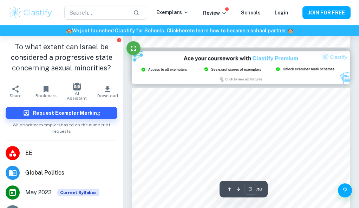 The width and height of the screenshot is (359, 208). Describe the element at coordinates (326, 13) in the screenshot. I see `button: JOIN FOR FREE` at that location.